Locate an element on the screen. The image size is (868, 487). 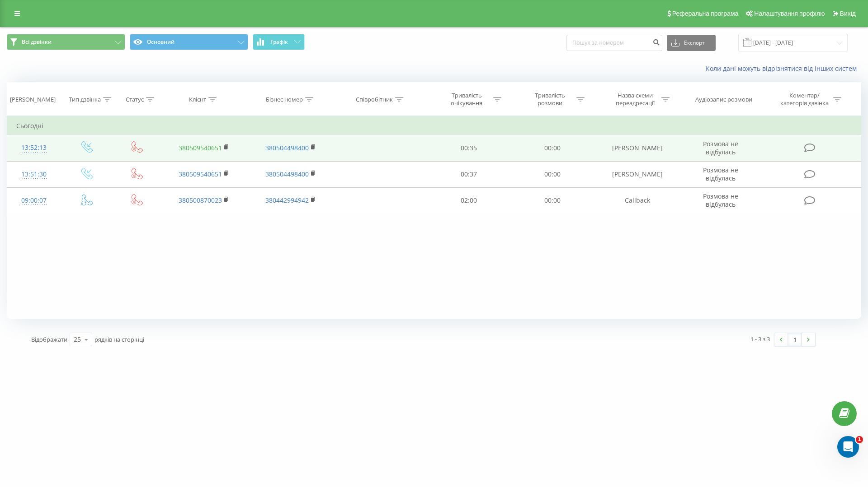
div: Коментар/категорія дзвінка is located at coordinates (804, 99).